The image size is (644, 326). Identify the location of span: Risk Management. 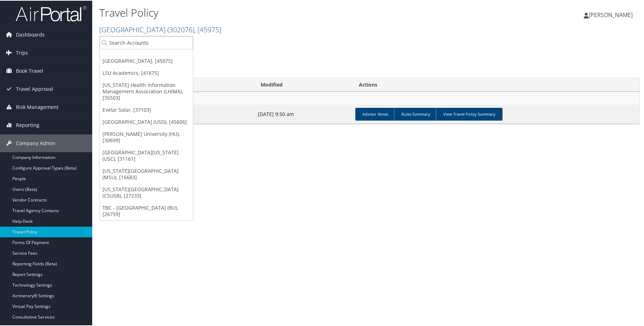
(37, 107).